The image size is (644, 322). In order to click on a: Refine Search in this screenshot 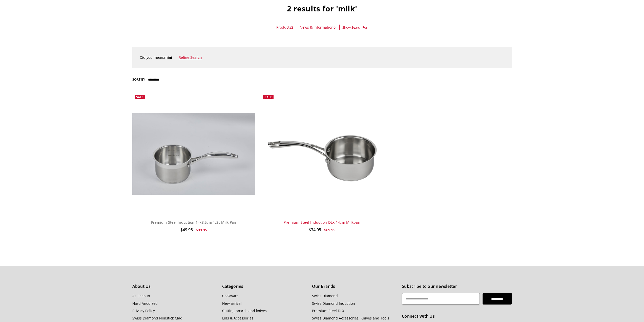, I will do `click(190, 57)`.